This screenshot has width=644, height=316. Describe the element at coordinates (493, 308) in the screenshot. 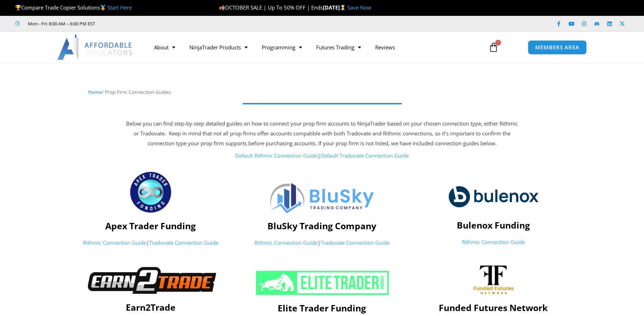

I see `h4: Funded Futures Network` at that location.